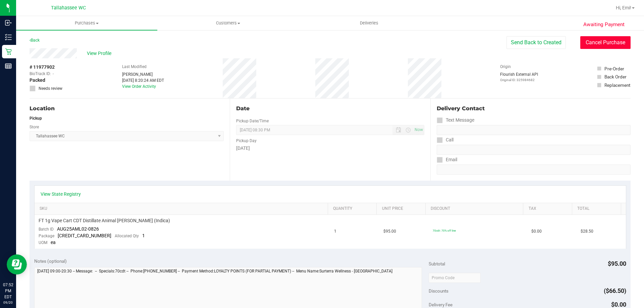 This screenshot has height=308, width=644. I want to click on inline-svg: Inbound, so click(8, 23).